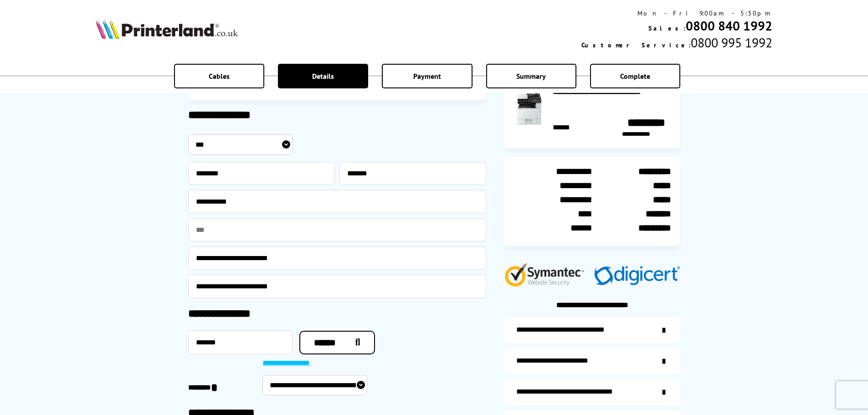  Describe the element at coordinates (732, 42) in the screenshot. I see `span: 0800 995 1992` at that location.